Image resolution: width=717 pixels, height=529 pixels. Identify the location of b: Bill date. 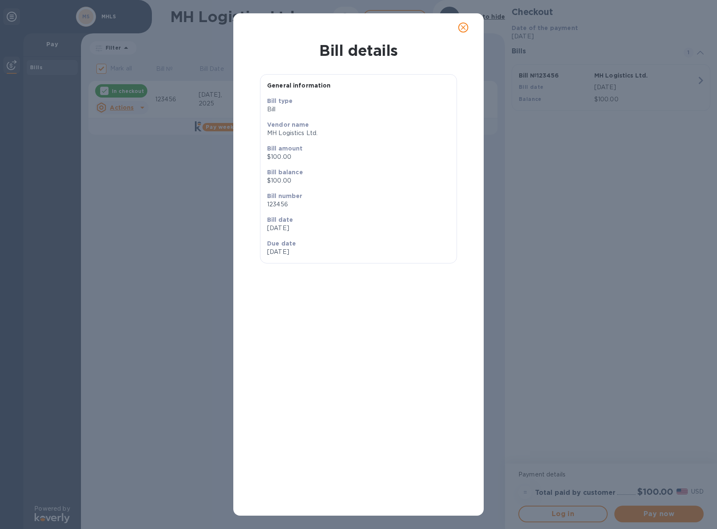
(280, 220).